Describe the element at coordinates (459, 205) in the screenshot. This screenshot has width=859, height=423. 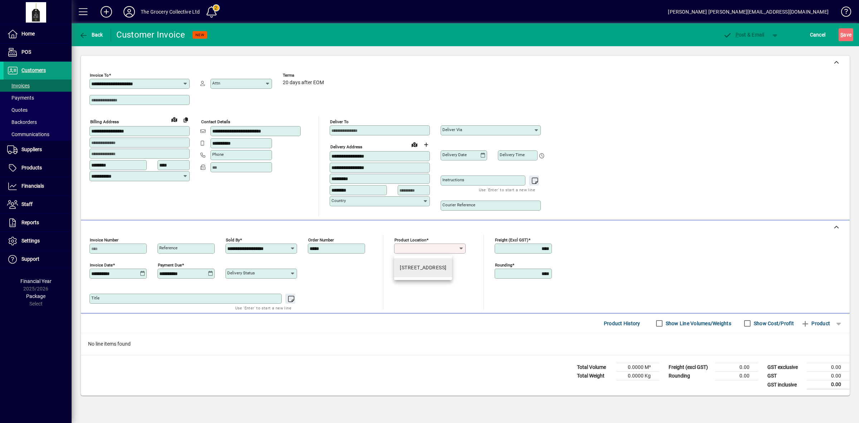
I see `mat-label: Courier Reference` at that location.